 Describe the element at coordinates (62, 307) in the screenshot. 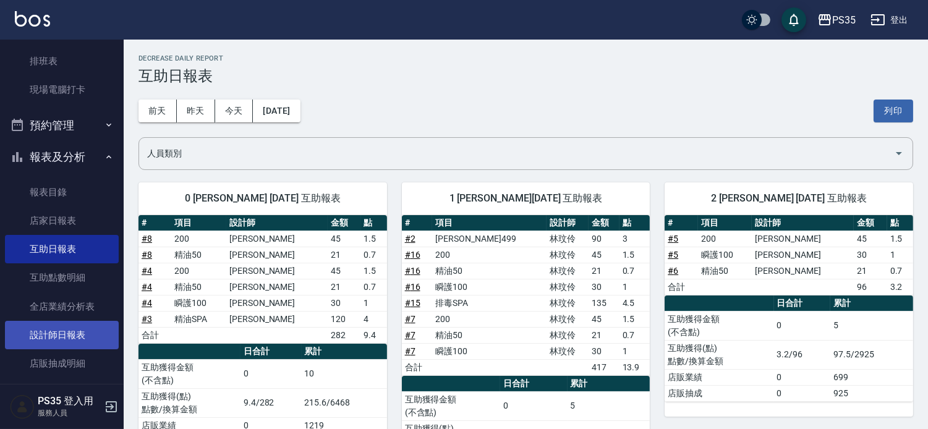

I see `a: 全店業績分析表` at that location.